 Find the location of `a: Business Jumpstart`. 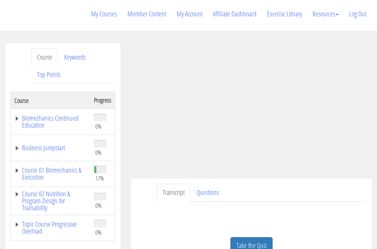

a: Business Jumpstart is located at coordinates (51, 148).